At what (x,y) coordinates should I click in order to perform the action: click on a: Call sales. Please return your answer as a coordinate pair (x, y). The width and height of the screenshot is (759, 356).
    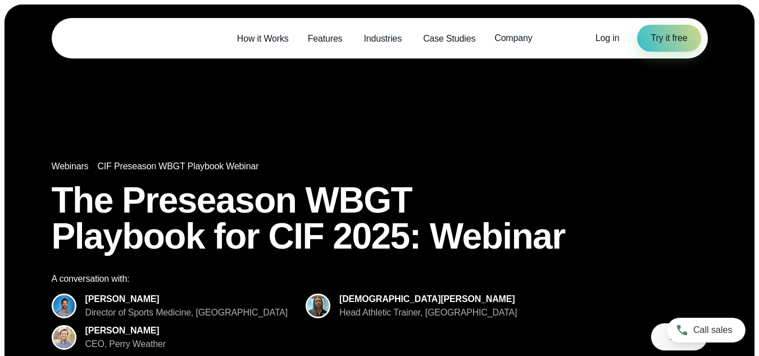
    Looking at the image, I should click on (706, 330).